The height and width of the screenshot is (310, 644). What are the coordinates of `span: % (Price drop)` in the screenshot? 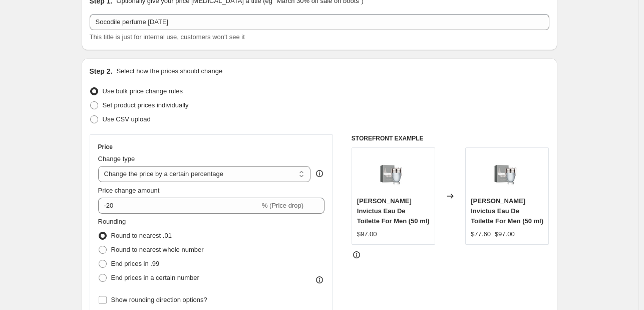 It's located at (282, 205).